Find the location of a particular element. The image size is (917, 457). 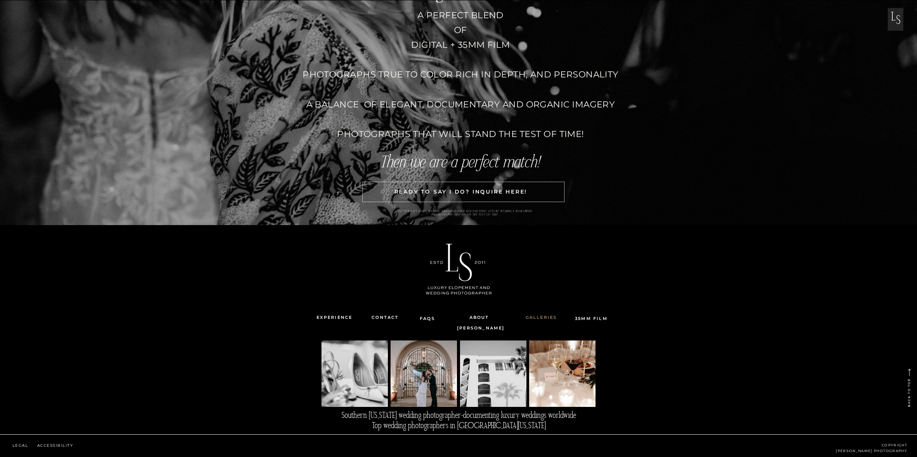

nav: FAQS is located at coordinates (430, 317).